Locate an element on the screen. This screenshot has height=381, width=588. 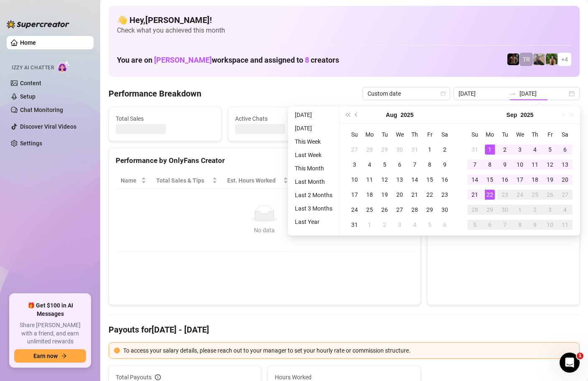
input: End date is located at coordinates (544, 93).